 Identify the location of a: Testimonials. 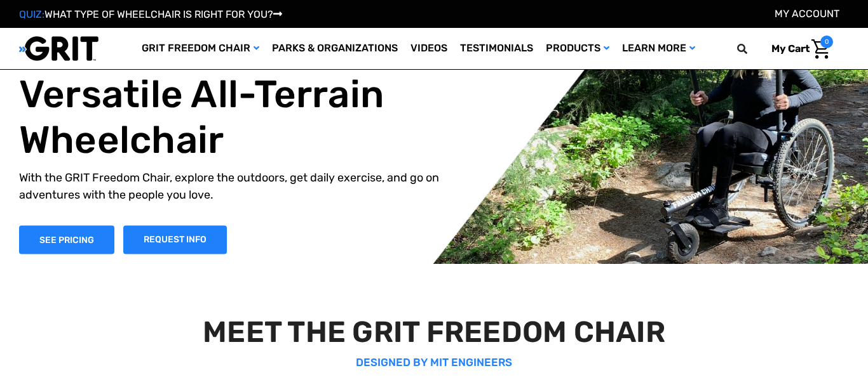
(496, 48).